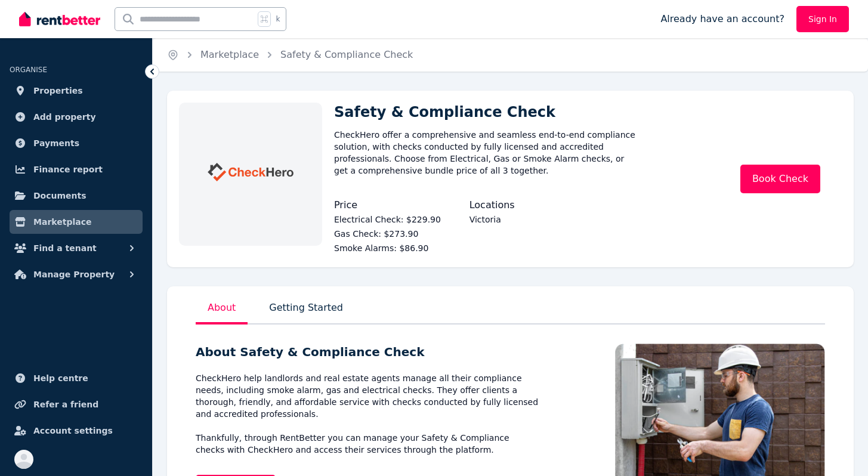  Describe the element at coordinates (367, 414) in the screenshot. I see `p: CheckHero help landlords and real estate agents manage all their compliance needs, including smok...` at that location.